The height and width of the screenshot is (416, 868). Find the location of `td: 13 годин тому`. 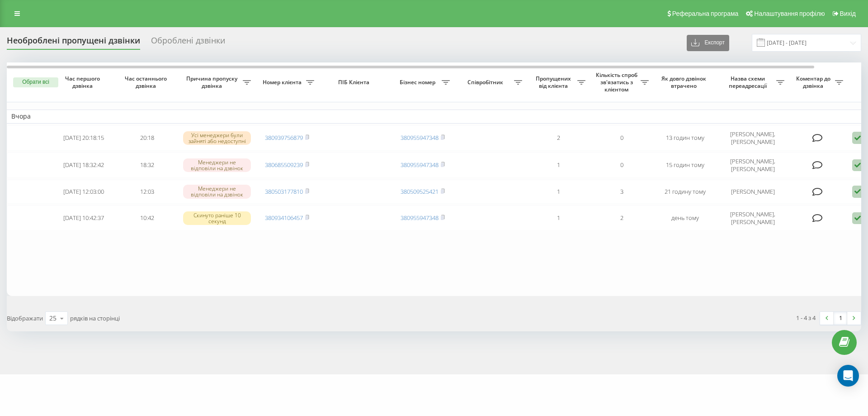

td: 13 годин тому is located at coordinates (685, 138).